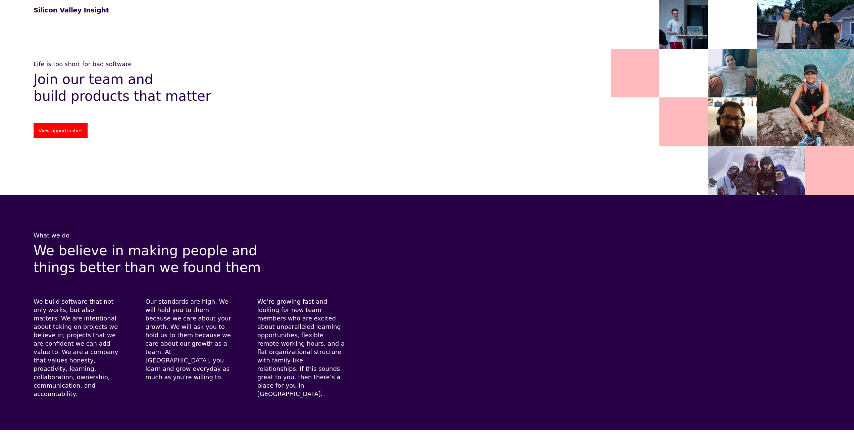 Image resolution: width=854 pixels, height=434 pixels. I want to click on div: Life is too short for bad software, so click(83, 64).